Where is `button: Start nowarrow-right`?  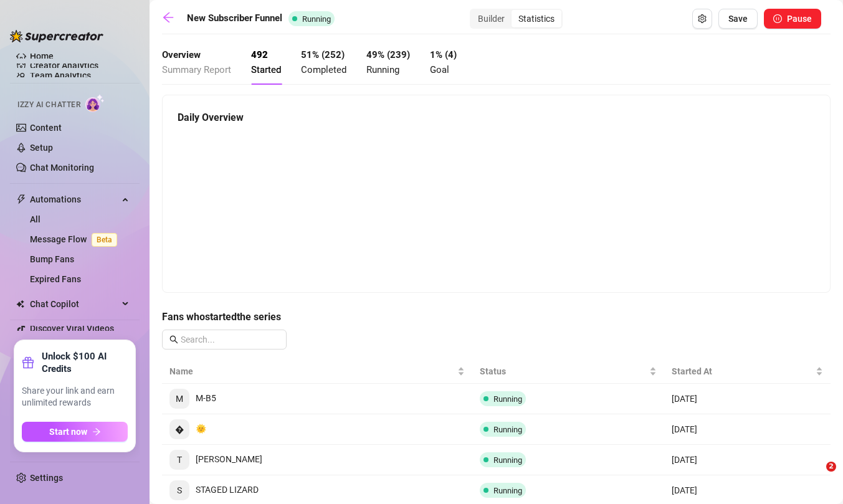 button: Start nowarrow-right is located at coordinates (75, 432).